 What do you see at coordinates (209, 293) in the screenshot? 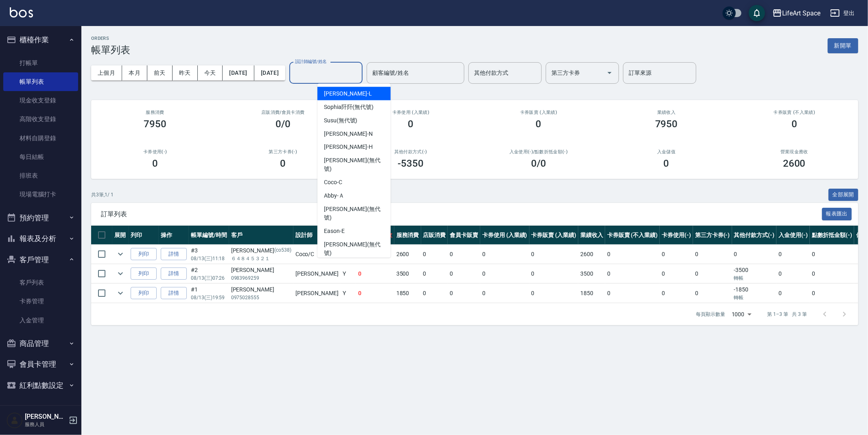
I see `td: #1` at bounding box center [209, 293].